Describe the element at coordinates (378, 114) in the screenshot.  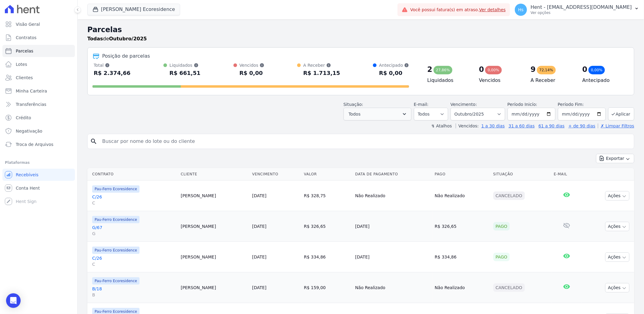
I see `button: Todos` at that location.